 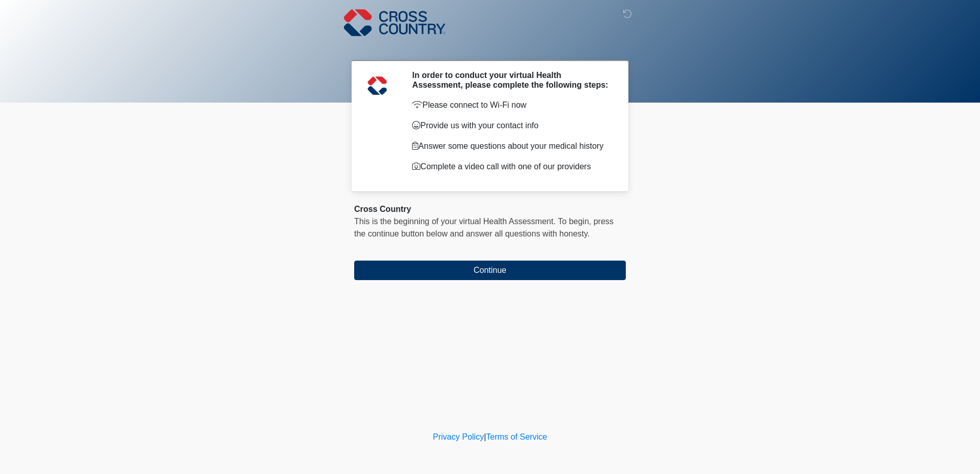 I want to click on p: Provide us with your contact info, so click(x=511, y=126).